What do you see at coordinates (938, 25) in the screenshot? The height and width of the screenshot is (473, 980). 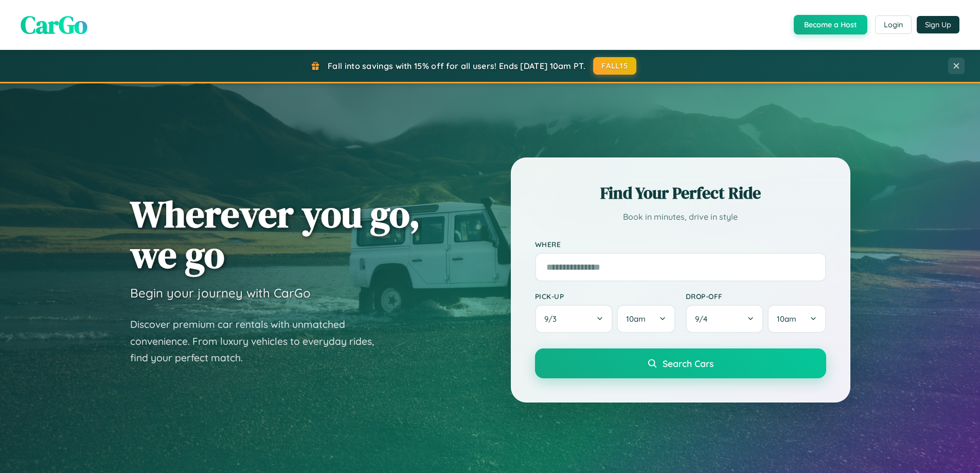 I see `button: Sign Up` at bounding box center [938, 25].